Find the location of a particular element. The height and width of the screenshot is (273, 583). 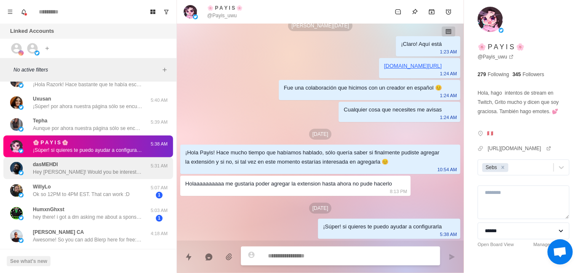

p: ¡Súper! si quieres te puedo ayudar a configurarla is located at coordinates (88, 150).